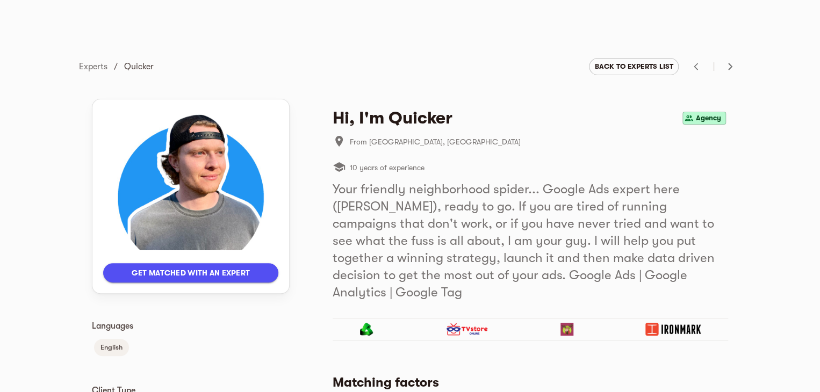 Image resolution: width=820 pixels, height=392 pixels. Describe the element at coordinates (366, 329) in the screenshot. I see `div: United HVAC Motor` at that location.